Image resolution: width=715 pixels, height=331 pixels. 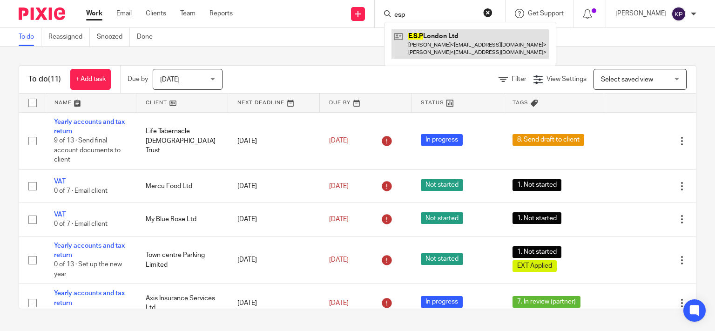 What do you see at coordinates (545, 13) in the screenshot?
I see `span: Get Support` at bounding box center [545, 13].